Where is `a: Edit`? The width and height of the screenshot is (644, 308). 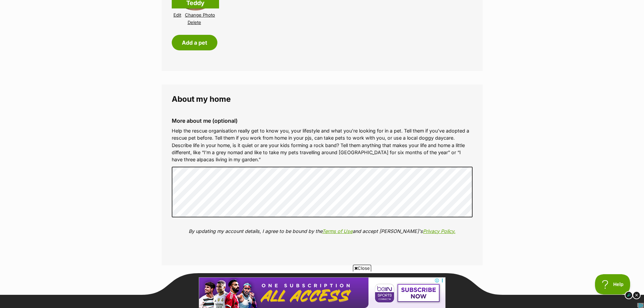
a: Edit is located at coordinates (177, 15).